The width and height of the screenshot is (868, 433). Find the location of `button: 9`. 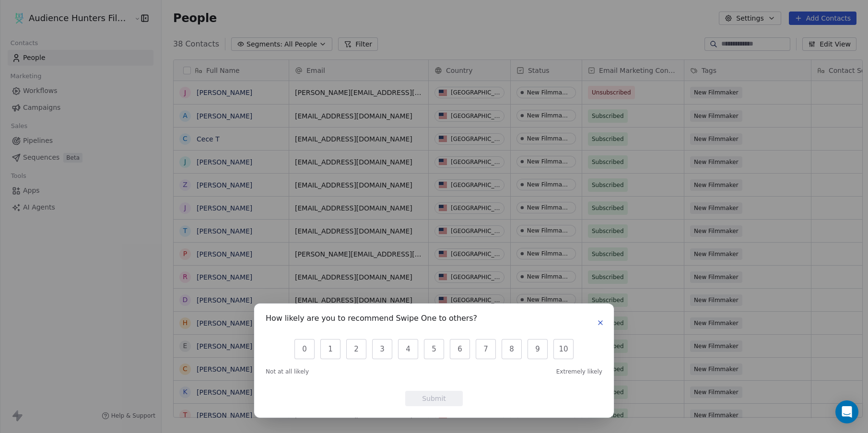

button: 9 is located at coordinates (537, 350).